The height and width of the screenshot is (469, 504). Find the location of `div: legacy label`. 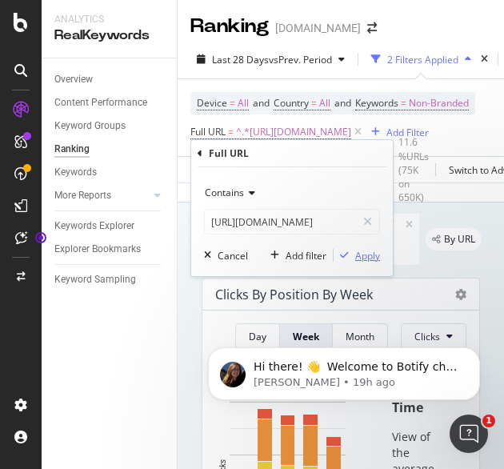

div: legacy label is located at coordinates (453, 239).